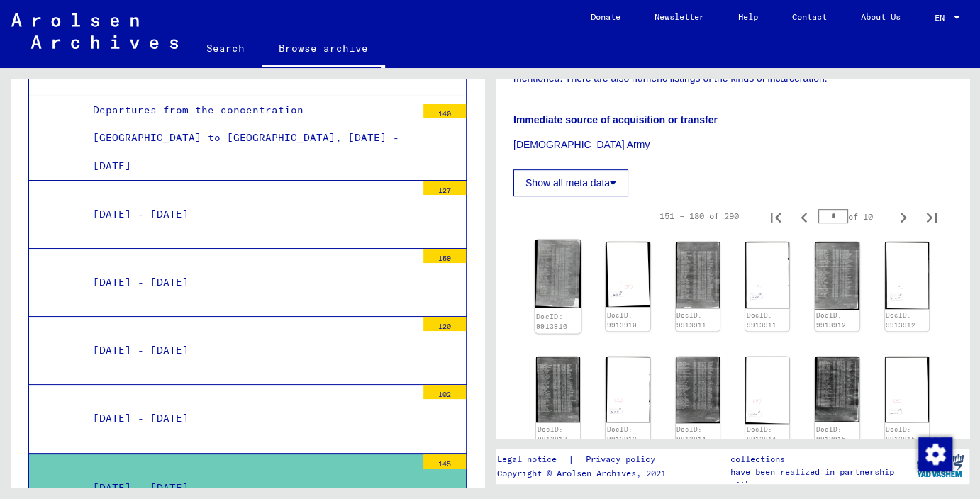 The image size is (980, 499). What do you see at coordinates (583, 473) in the screenshot?
I see `p: Copyright © Arolsen Archives, 2021` at bounding box center [583, 473].